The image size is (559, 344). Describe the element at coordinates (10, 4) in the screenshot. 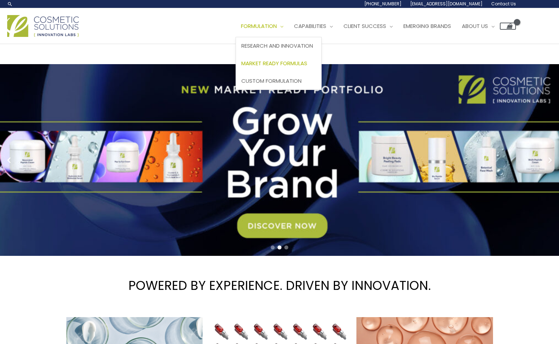

I see `a: Search icon link` at that location.